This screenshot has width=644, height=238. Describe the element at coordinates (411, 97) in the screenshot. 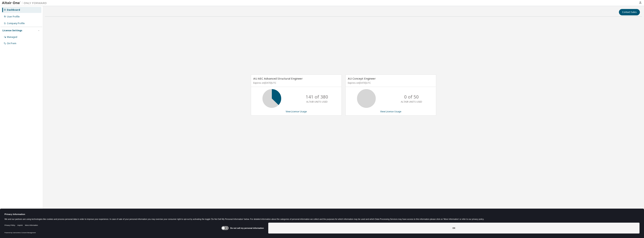

I see `p: 0 of 50` at that location.